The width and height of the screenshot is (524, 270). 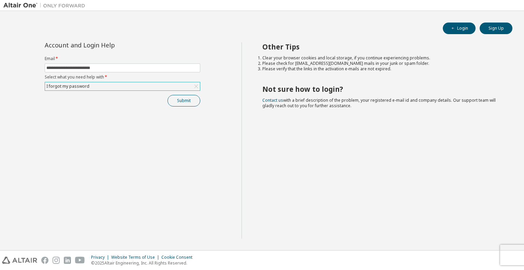 I want to click on button: Submit, so click(x=184, y=101).